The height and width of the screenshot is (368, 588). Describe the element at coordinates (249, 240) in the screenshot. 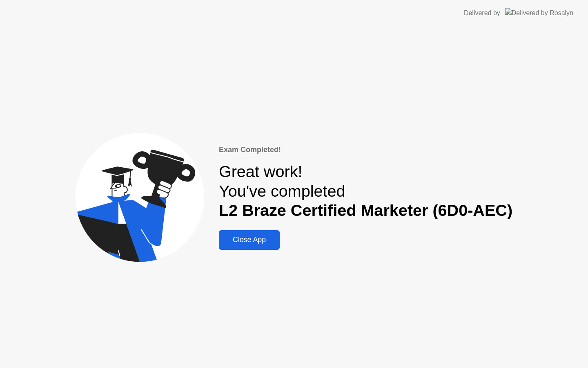

I see `button: Close App` at that location.